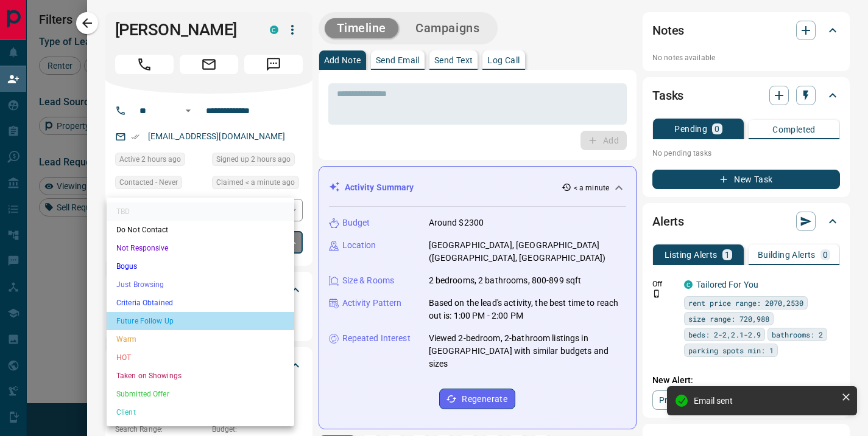  What do you see at coordinates (200, 321) in the screenshot?
I see `li: Future Follow Up` at bounding box center [200, 321].